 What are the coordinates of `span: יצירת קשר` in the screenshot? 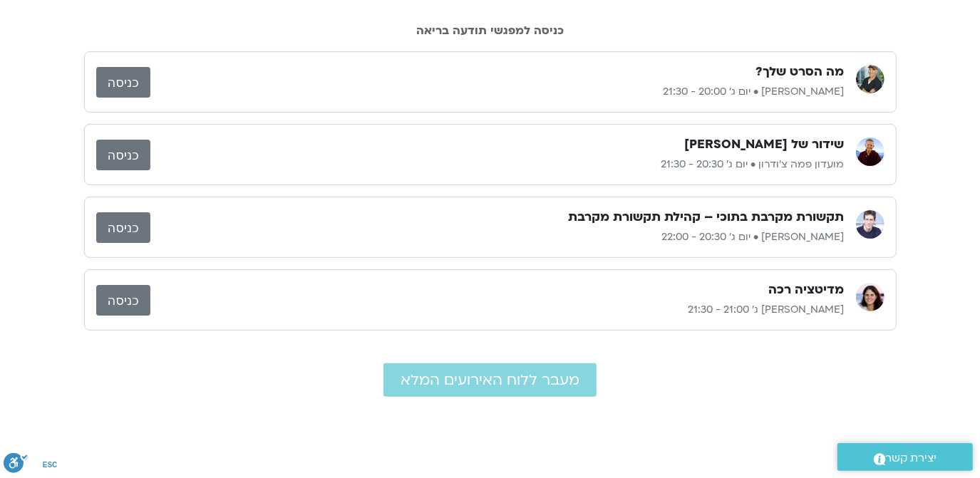 It's located at (912, 458).